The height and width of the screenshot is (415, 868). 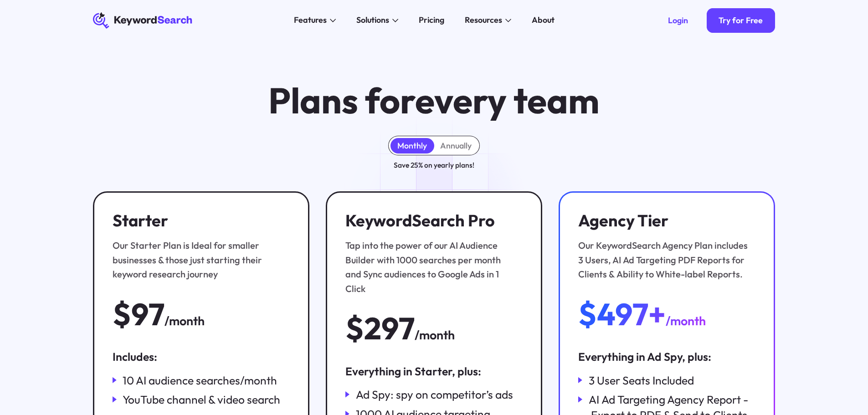 What do you see at coordinates (622, 314) in the screenshot?
I see `div: $497+` at bounding box center [622, 314].